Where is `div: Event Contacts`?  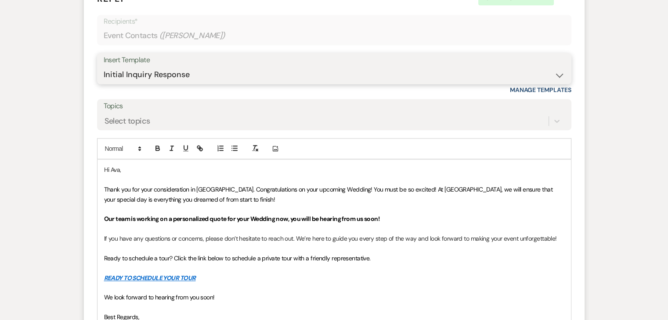
div: Event Contacts is located at coordinates (334, 36).